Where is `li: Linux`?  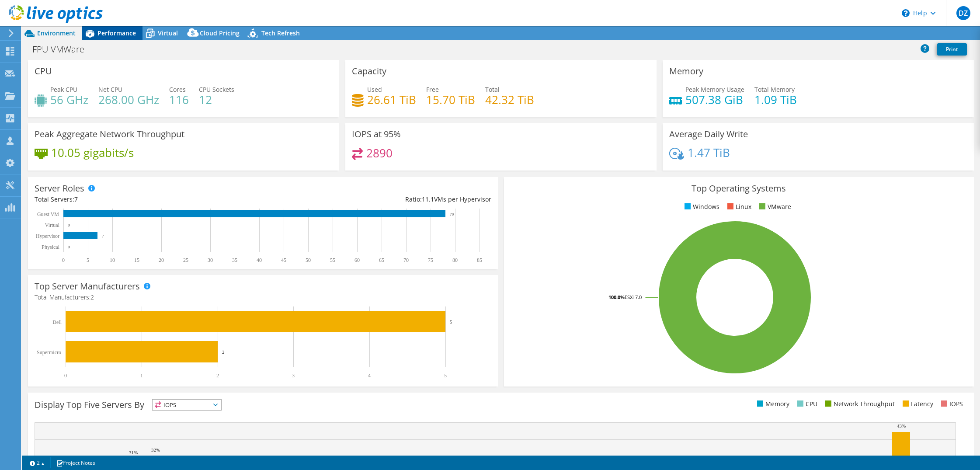
li: Linux is located at coordinates (738, 207).